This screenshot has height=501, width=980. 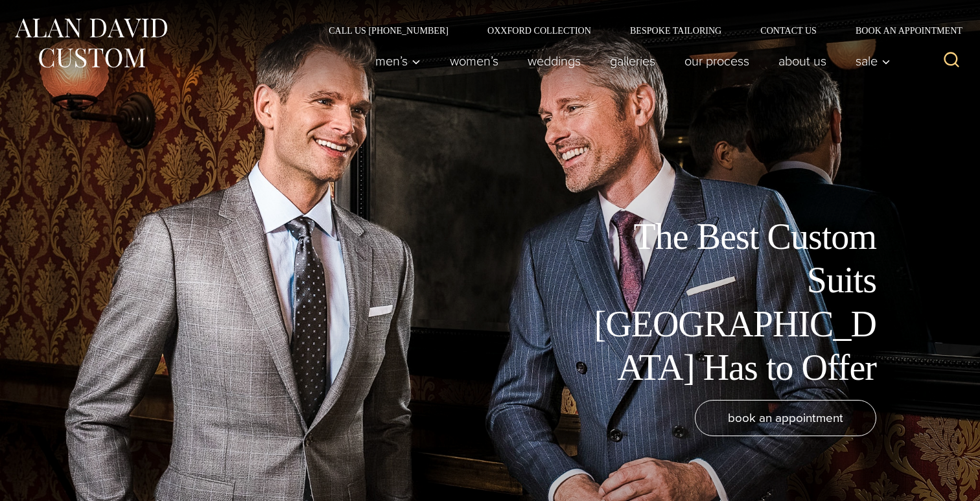 What do you see at coordinates (717, 61) in the screenshot?
I see `a: Our Process` at bounding box center [717, 61].